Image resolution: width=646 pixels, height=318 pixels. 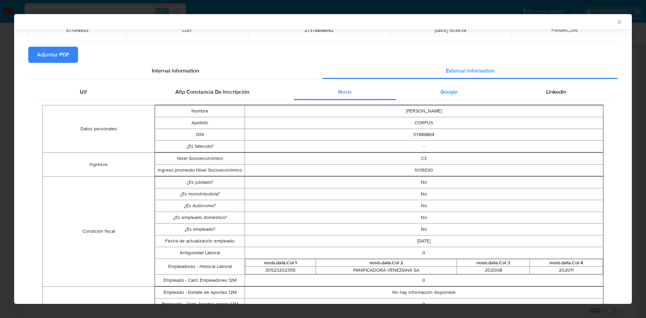 I want to click on span: Afip Constancia De Inscripción, so click(x=212, y=92).